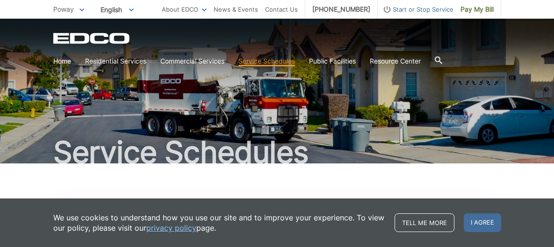  I want to click on p: We use cookies to understand how you use our site and to improve your experience. To view our pol..., so click(219, 223).